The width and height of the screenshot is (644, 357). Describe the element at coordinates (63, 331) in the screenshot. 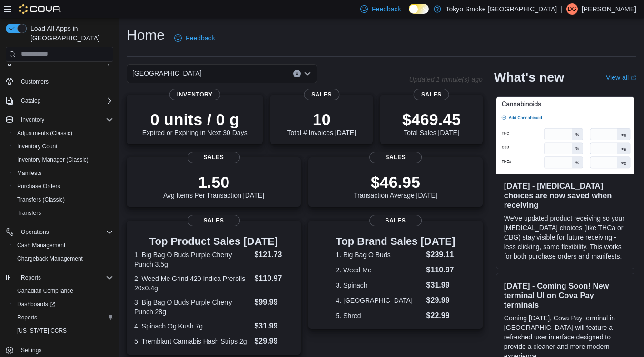

I see `span: Washington CCRS` at that location.